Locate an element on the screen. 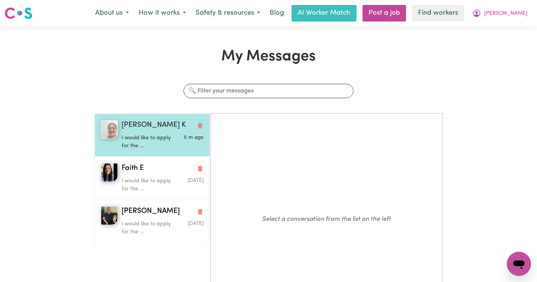  button: Safety & resources is located at coordinates (228, 13).